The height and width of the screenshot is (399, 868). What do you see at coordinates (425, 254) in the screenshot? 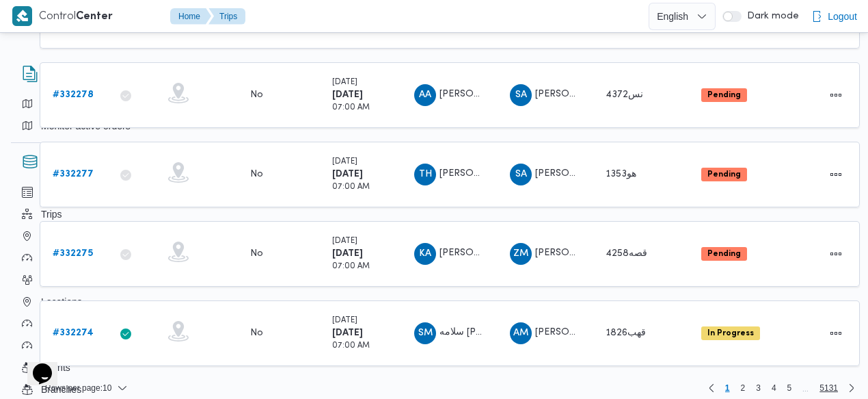
I see `div: Khald Ali Muhammad Farj` at bounding box center [425, 254].